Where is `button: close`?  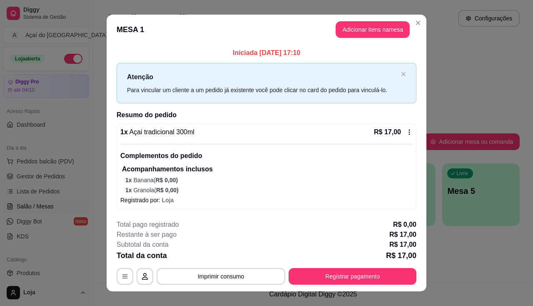 button: close is located at coordinates (403, 74).